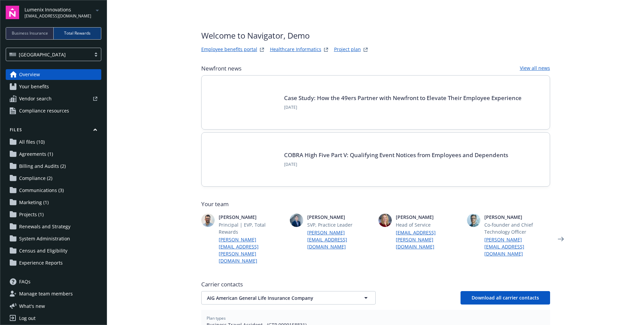  What do you see at coordinates (285, 36) in the screenshot?
I see `span: Welcome to Navigator , Demo` at bounding box center [285, 36].